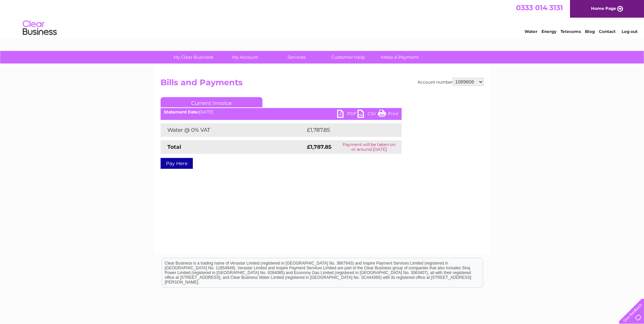  Describe the element at coordinates (319, 146) in the screenshot. I see `strong: £1,787.85` at that location.